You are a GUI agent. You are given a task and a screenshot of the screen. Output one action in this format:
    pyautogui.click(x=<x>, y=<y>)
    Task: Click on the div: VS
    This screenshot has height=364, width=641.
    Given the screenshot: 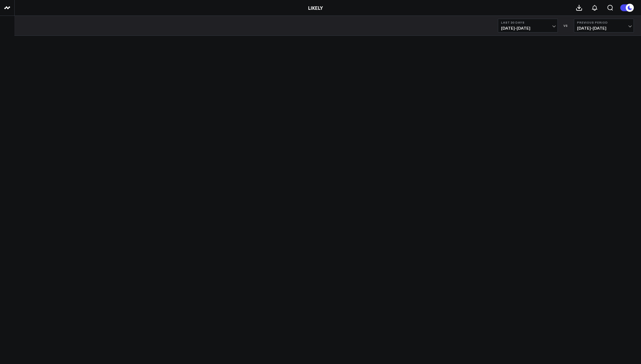 What is the action you would take?
    pyautogui.click(x=566, y=25)
    